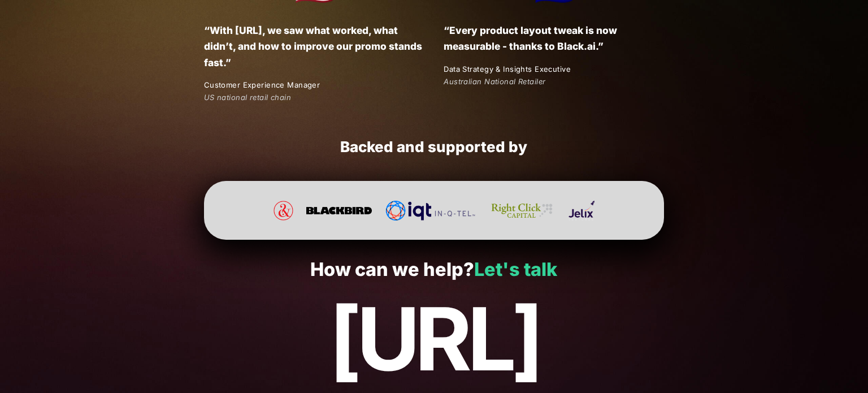  What do you see at coordinates (339, 211) in the screenshot?
I see `img: Blackbird Ventures Website` at bounding box center [339, 211].